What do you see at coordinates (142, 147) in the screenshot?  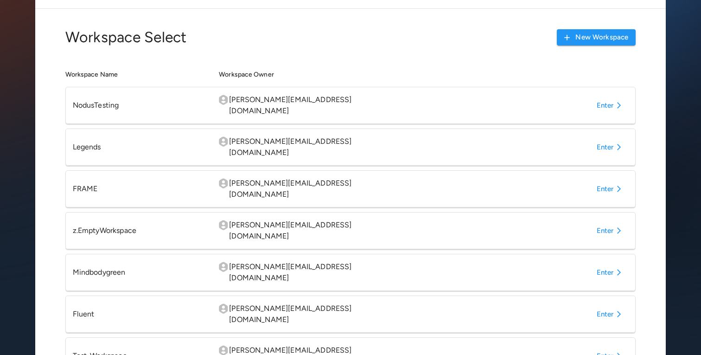 I see `p: Legends` at bounding box center [142, 147].